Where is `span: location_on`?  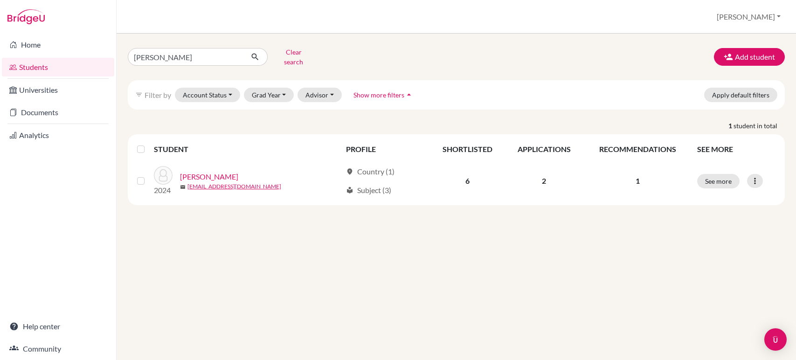 span: location_on is located at coordinates (350, 172).